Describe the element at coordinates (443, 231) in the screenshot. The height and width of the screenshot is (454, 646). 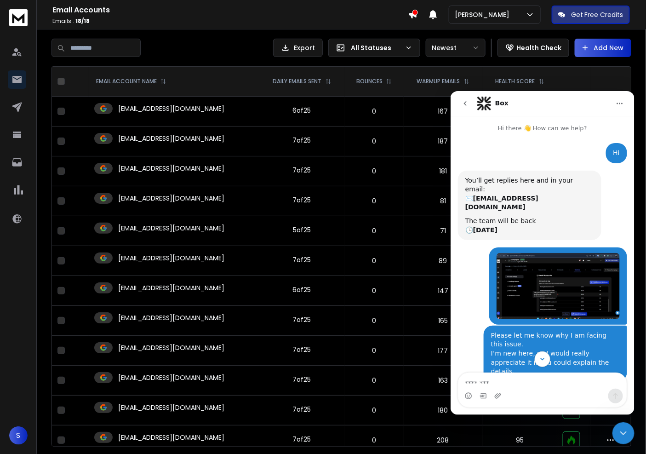
I see `td: 71` at that location.